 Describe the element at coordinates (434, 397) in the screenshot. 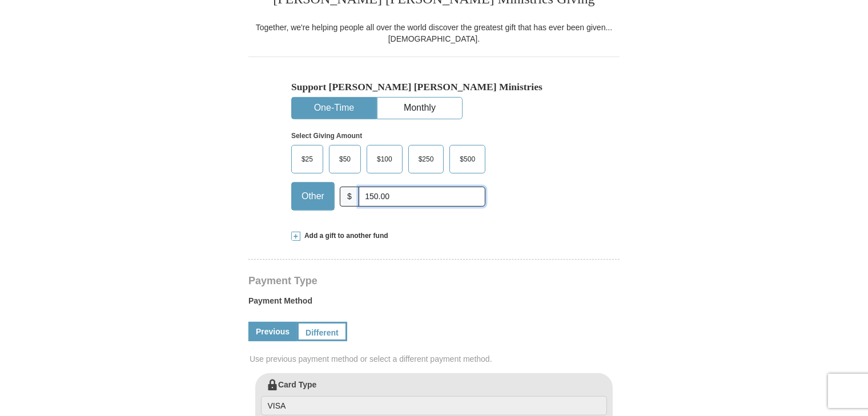

I see `label: Card Type` at that location.